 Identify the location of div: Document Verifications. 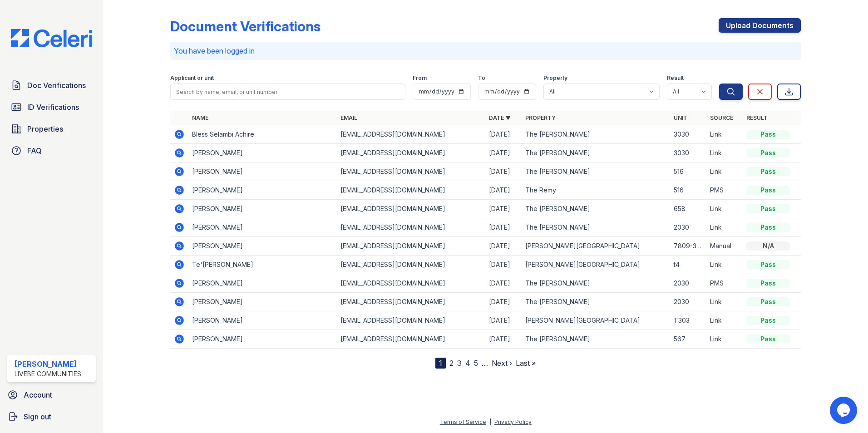
(245, 26).